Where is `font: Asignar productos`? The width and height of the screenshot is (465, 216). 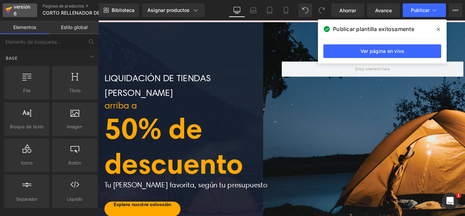 font: Asignar productos is located at coordinates (169, 10).